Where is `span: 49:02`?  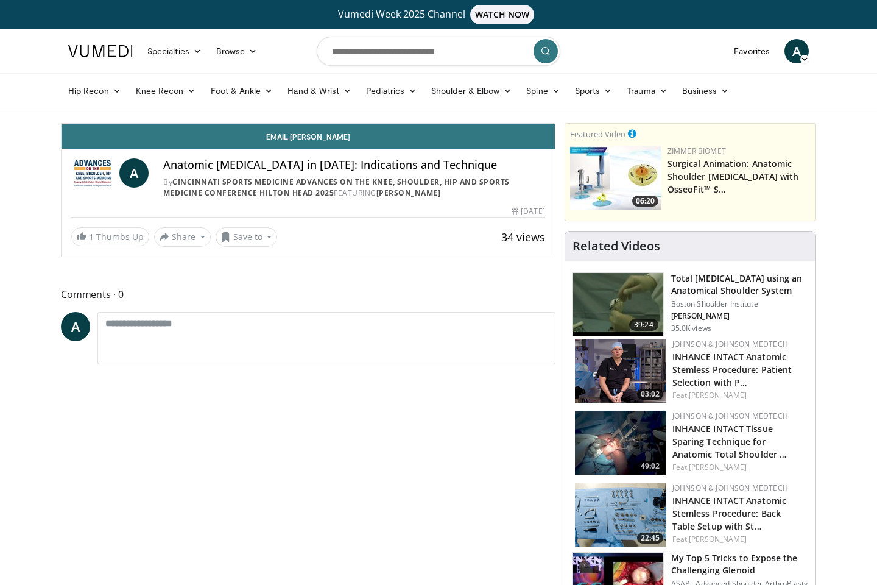
span: 49:02 is located at coordinates (650, 466).